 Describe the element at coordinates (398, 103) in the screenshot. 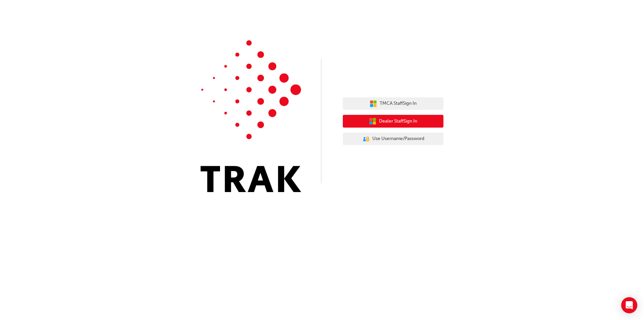

I see `span: TMCA Staff Sign In` at that location.